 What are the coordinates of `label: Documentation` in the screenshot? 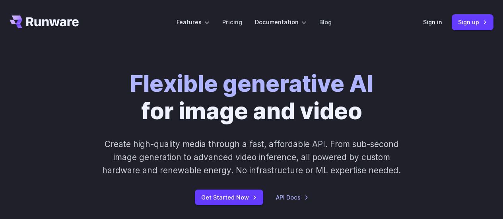 It's located at (281, 22).